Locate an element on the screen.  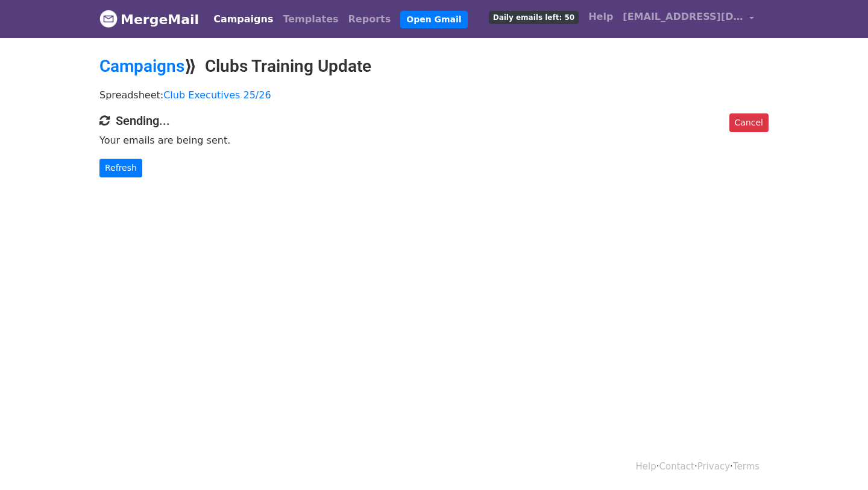
a: Open Gmail is located at coordinates (434, 19).